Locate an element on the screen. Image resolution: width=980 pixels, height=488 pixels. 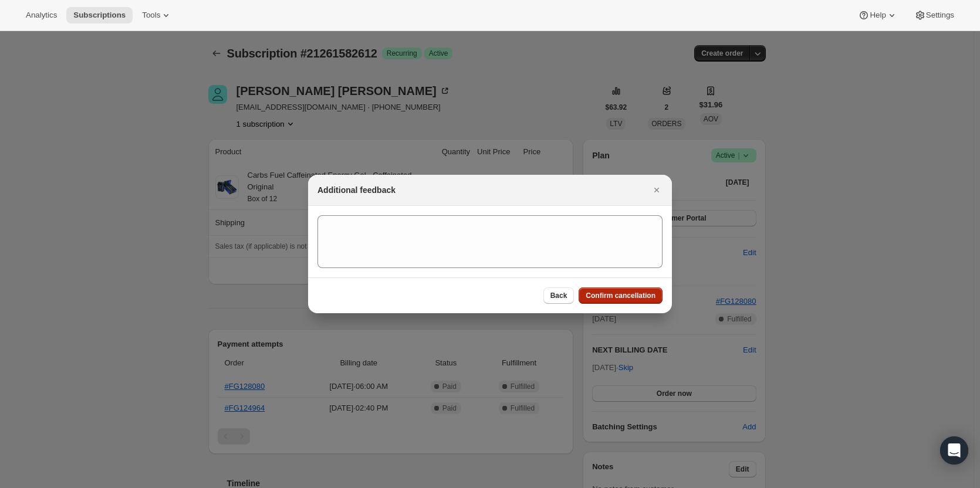
button: Help is located at coordinates (878, 15).